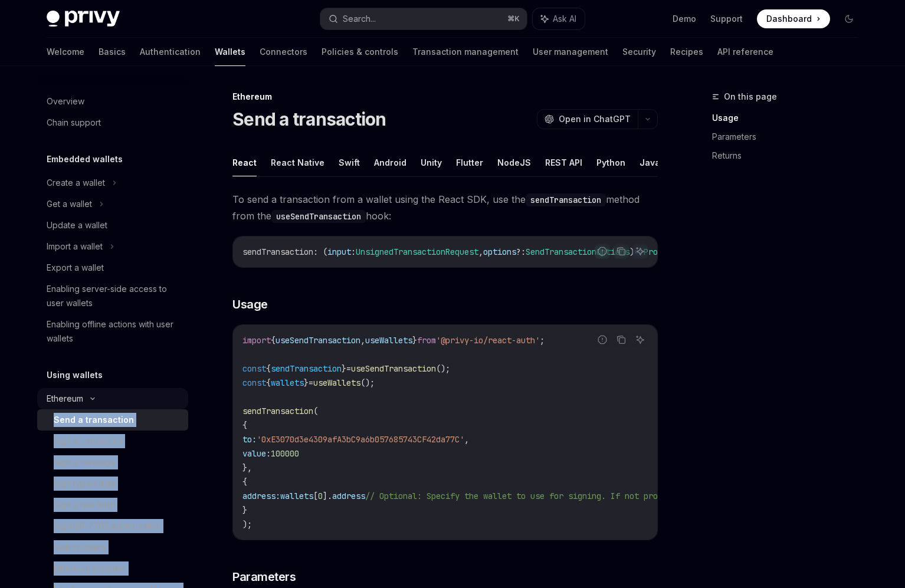  I want to click on a: Security, so click(639, 52).